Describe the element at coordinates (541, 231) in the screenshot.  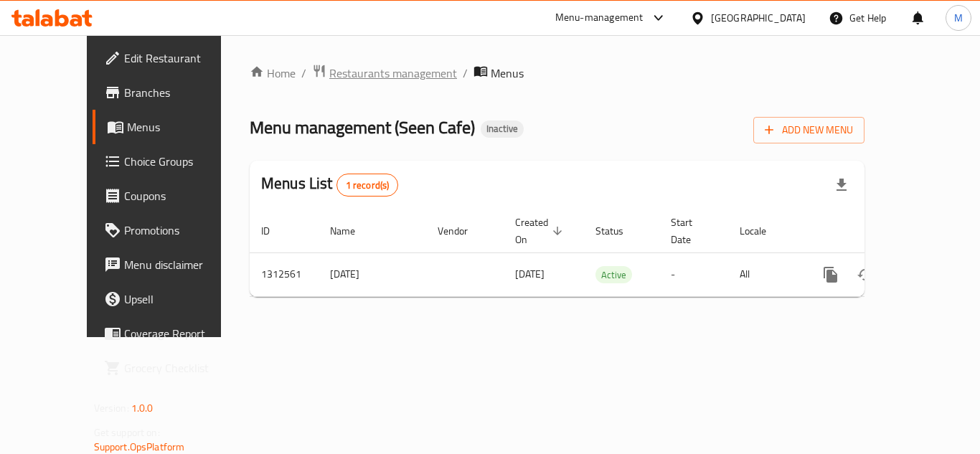
I see `span: Created On` at that location.